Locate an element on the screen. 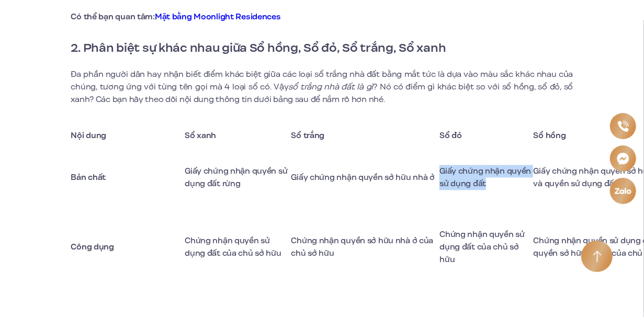  strong: Sổ xanh is located at coordinates (201, 135).